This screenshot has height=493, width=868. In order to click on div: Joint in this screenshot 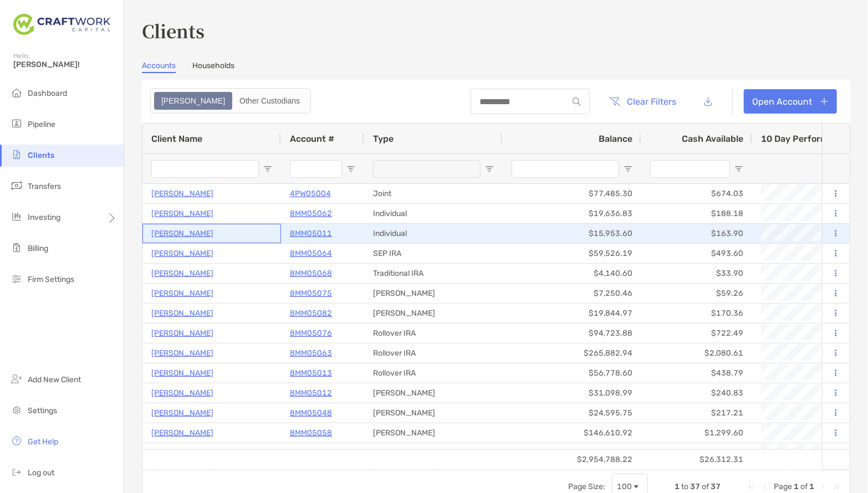, I will do `click(434, 193)`.